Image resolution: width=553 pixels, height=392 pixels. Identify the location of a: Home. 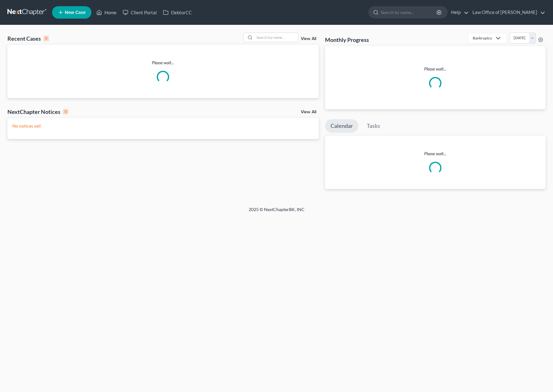
(107, 12).